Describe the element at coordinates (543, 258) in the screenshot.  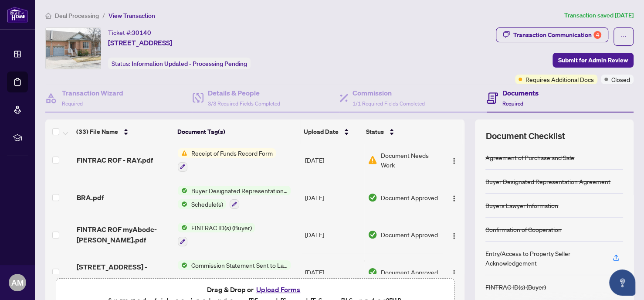
I see `div: Entry/Access to Property Seller Acknowledgement` at that location.